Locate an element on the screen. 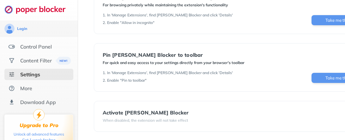  div: For quick and easy access to your settings directly from your browser's toolbar is located at coordinates (173, 63).